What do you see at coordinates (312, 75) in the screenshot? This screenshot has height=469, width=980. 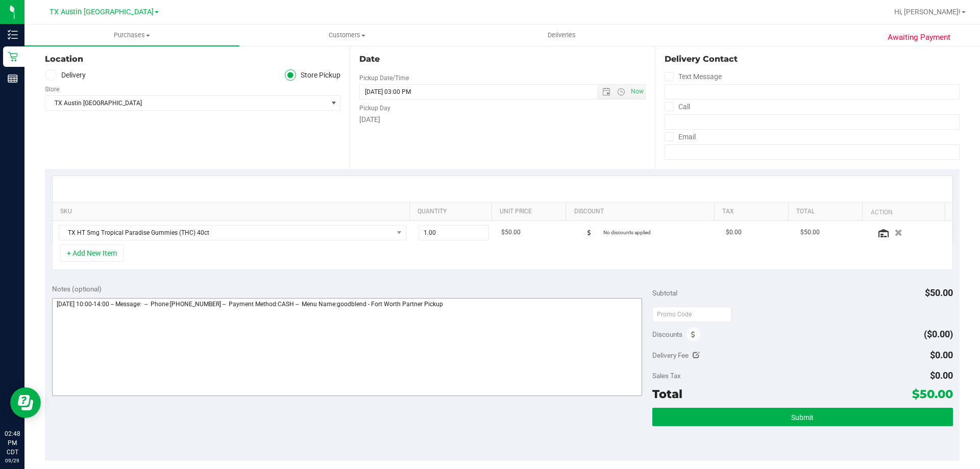 I see `label: Store Pickup` at bounding box center [312, 75].